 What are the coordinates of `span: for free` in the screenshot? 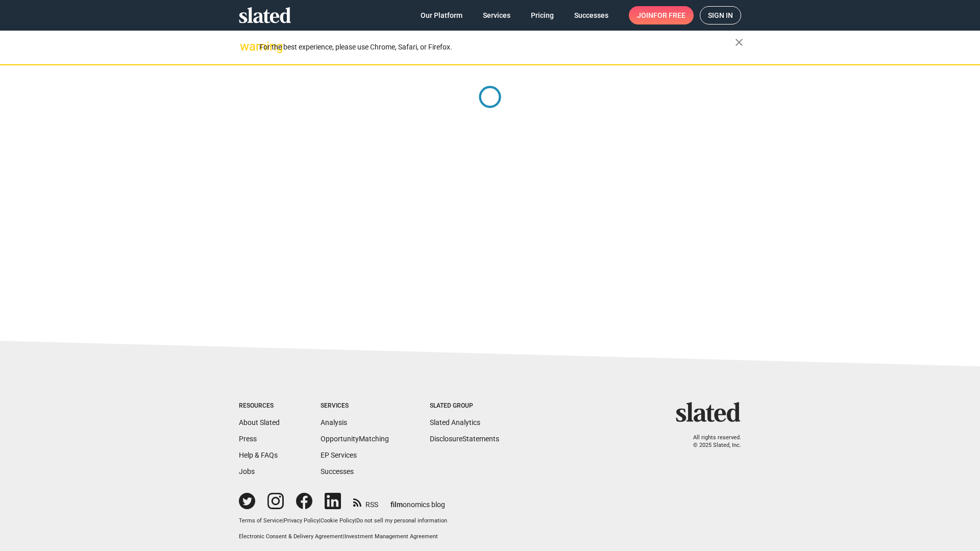 It's located at (669, 15).